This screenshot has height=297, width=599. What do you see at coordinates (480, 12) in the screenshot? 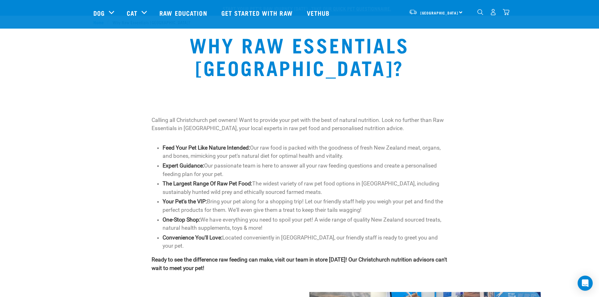
I see `img: home-icon-1@2x.png` at bounding box center [480, 12].